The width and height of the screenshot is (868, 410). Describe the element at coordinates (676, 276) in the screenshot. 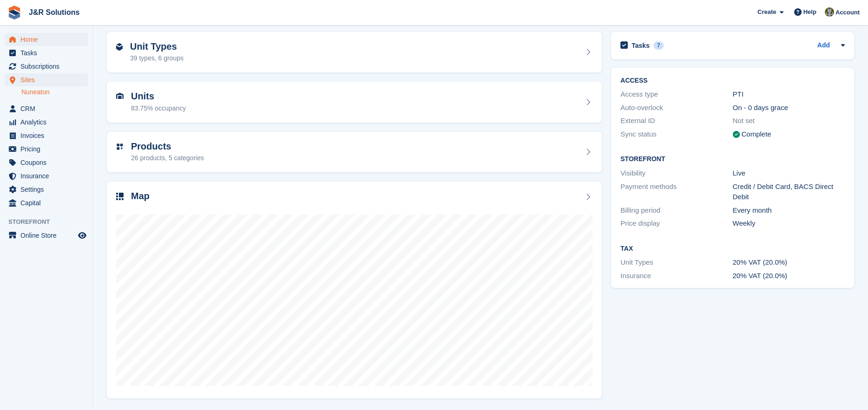

I see `div: Insurance` at that location.